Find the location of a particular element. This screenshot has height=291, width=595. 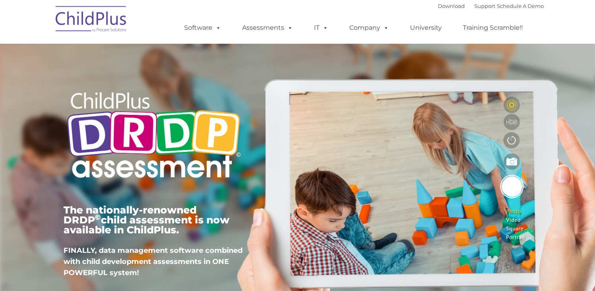

a: Download is located at coordinates (451, 6).